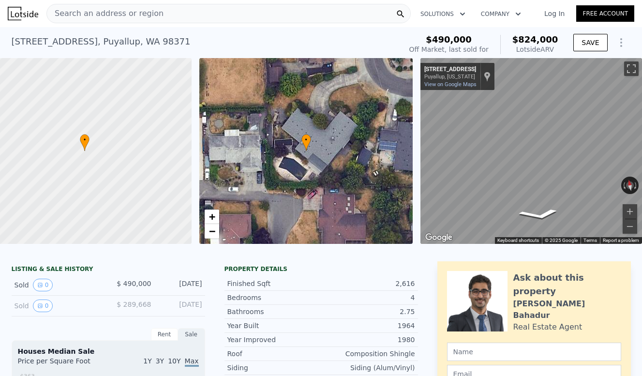  I want to click on a: Show location on map, so click(487, 76).